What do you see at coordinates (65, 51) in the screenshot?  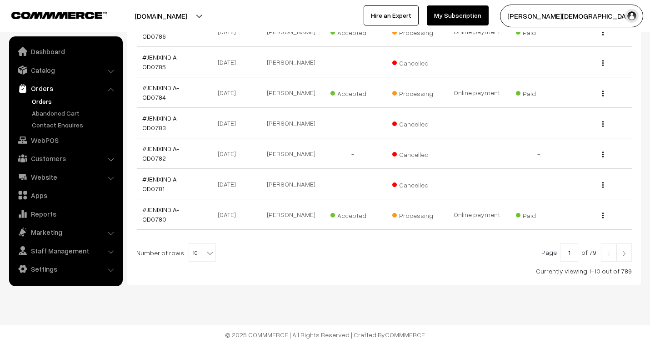 I see `a: Dashboard` at bounding box center [65, 51].